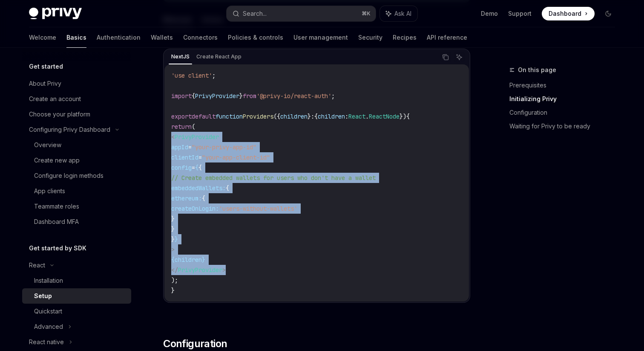 This screenshot has width=644, height=351. Describe the element at coordinates (447, 37) in the screenshot. I see `a: API reference` at that location.